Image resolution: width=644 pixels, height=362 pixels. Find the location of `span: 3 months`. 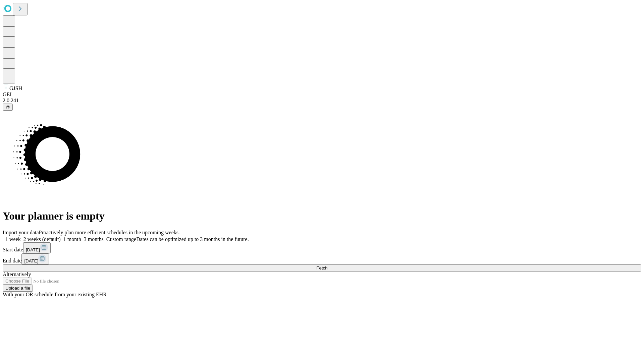

span: 3 months is located at coordinates (93, 239).